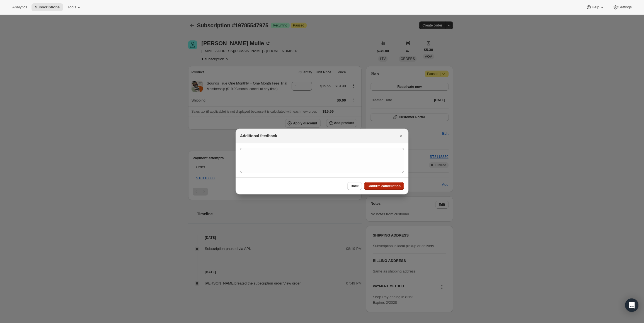 This screenshot has width=644, height=323. Describe the element at coordinates (19, 7) in the screenshot. I see `button: Analytics` at that location.